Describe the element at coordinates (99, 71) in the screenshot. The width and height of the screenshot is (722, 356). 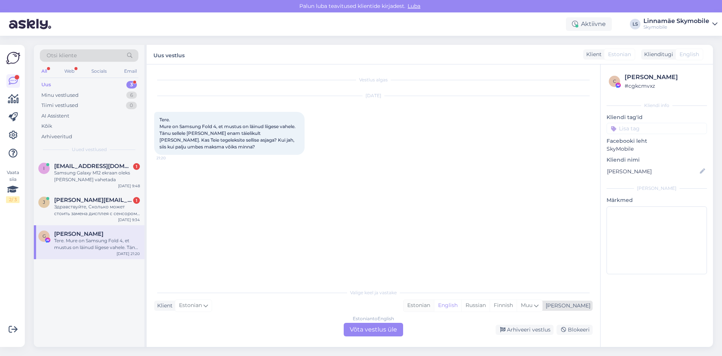
I see `div: Socials` at that location.